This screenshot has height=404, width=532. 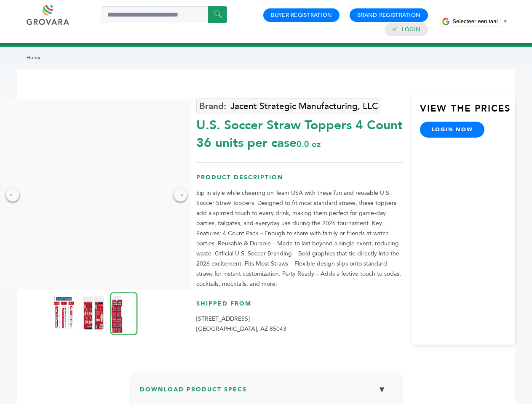 What do you see at coordinates (288, 106) in the screenshot?
I see `a: Jacent Strategic Manufacturing, LLC` at bounding box center [288, 106].